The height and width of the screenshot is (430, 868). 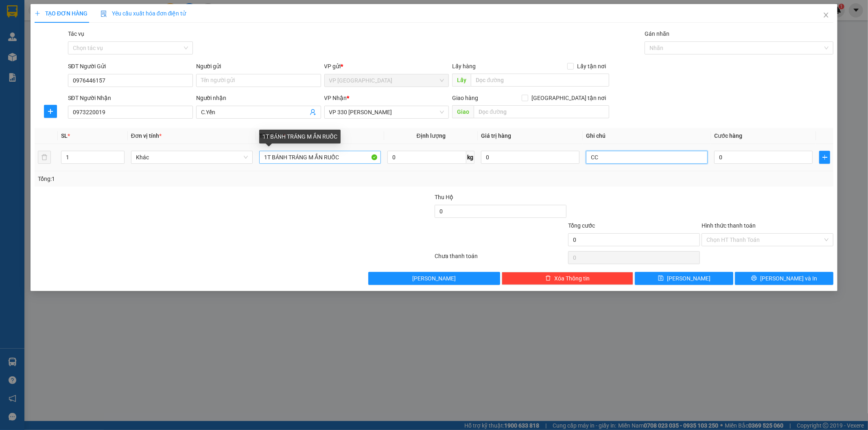 What do you see at coordinates (464, 66) in the screenshot?
I see `span: Lấy hàng` at bounding box center [464, 66].